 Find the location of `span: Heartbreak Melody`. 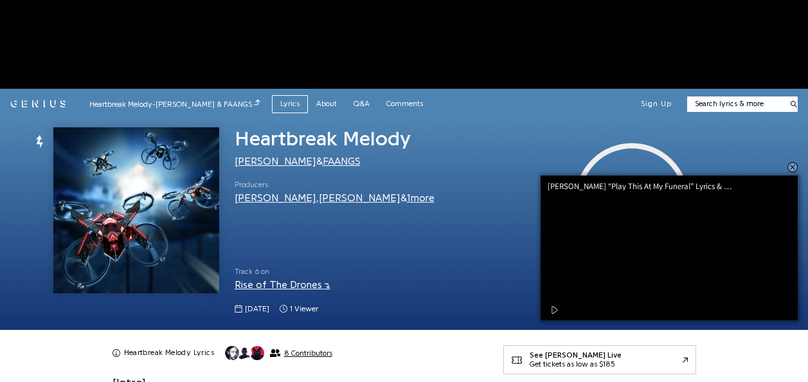

span: Heartbreak Melody is located at coordinates (323, 139).